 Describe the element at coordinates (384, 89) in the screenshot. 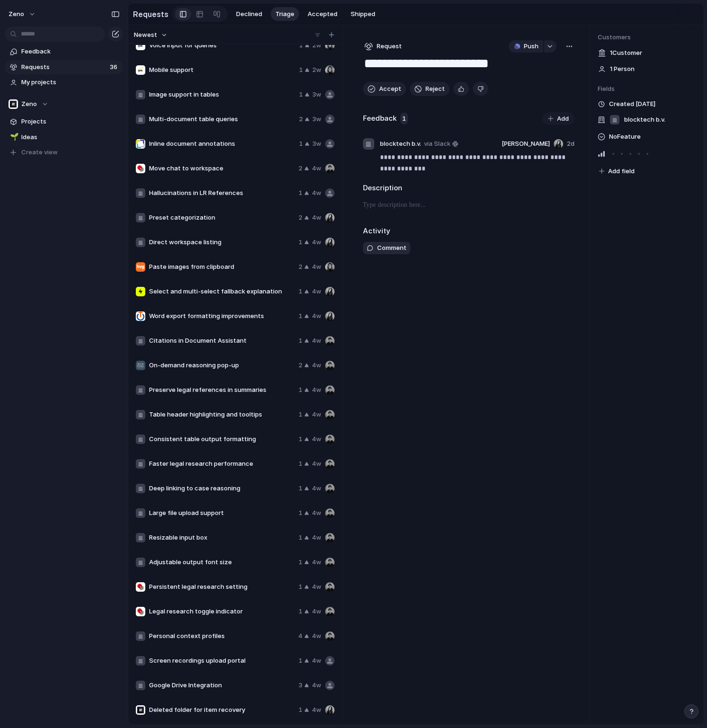

I see `button: Accept` at that location.